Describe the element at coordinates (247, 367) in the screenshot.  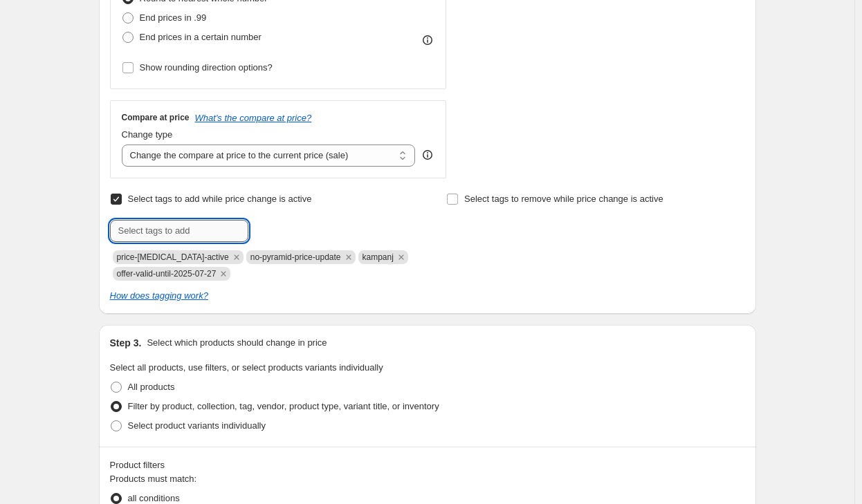
I see `span: Select all products, use filters, or select products variants individually` at that location.